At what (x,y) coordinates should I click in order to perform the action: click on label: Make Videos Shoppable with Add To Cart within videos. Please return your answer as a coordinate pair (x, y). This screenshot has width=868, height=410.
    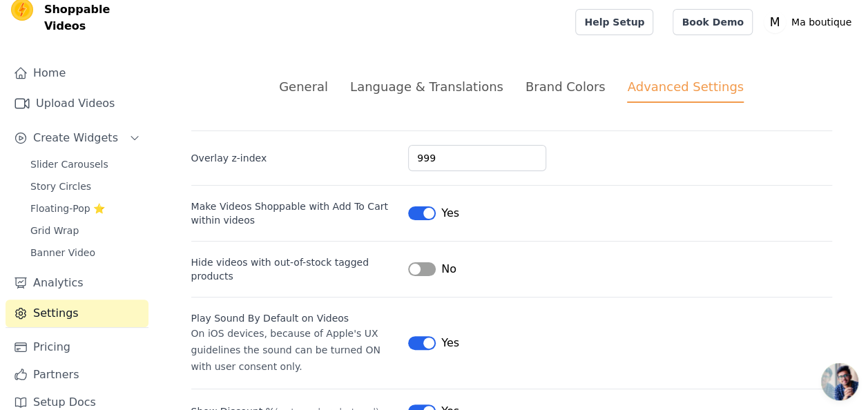
    Looking at the image, I should click on (294, 213).